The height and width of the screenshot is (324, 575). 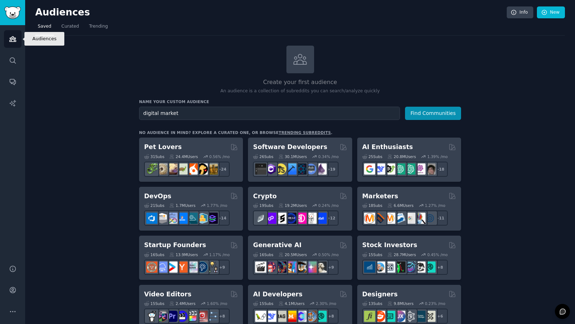 What do you see at coordinates (182, 316) in the screenshot?
I see `img: VideoEditors` at bounding box center [182, 316].